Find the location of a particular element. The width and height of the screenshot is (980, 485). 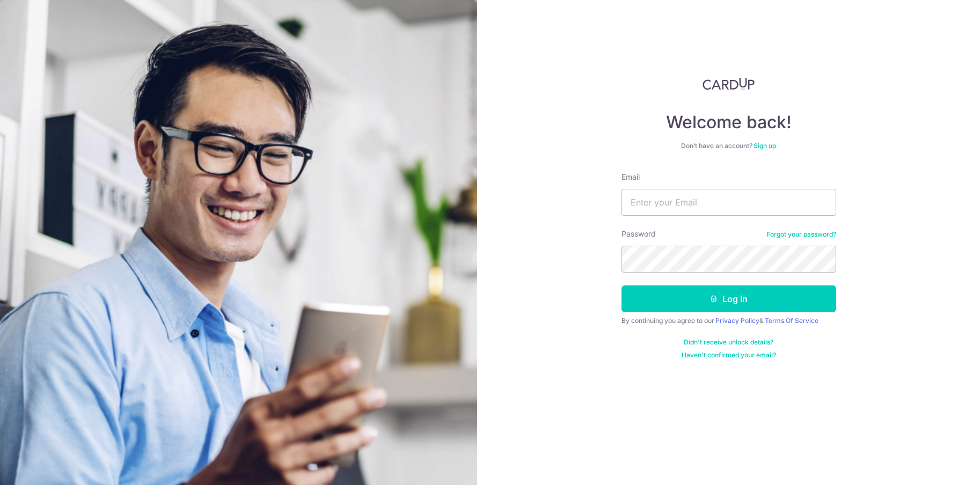

div: Don’t have an account? is located at coordinates (729, 146).